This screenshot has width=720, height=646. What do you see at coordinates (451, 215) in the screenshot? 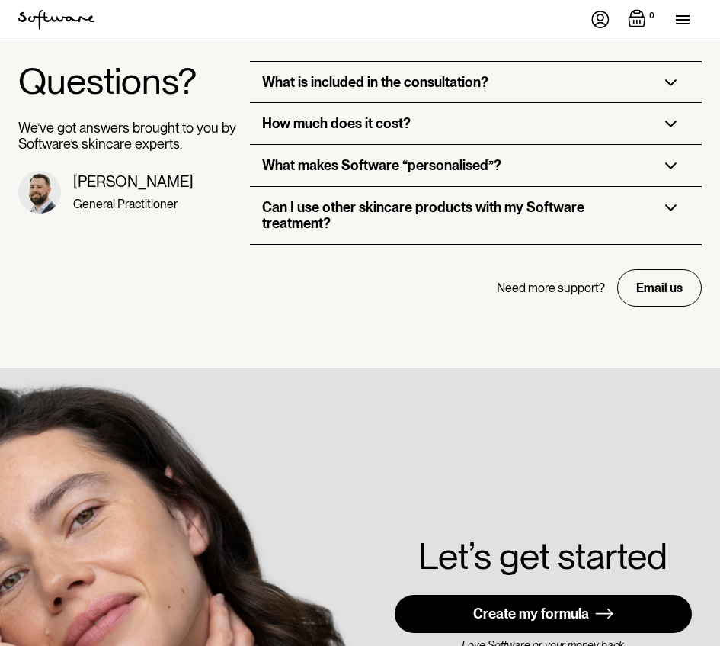
I see `div: Can I use other skincare products with my Software treatment?` at bounding box center [451, 215].